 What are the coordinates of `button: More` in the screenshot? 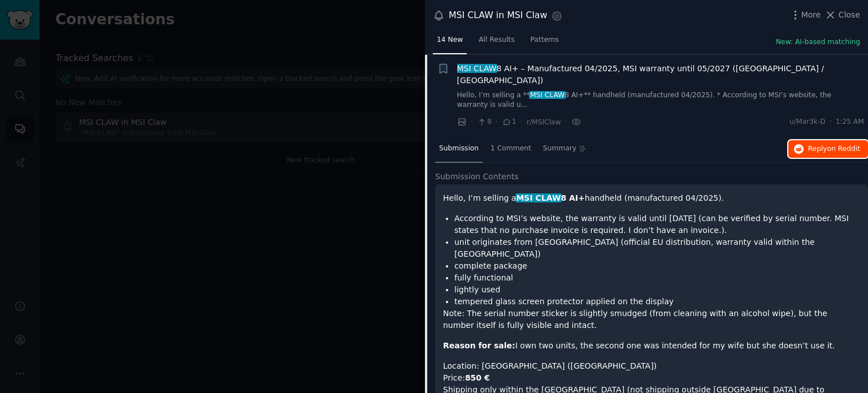 It's located at (805, 15).